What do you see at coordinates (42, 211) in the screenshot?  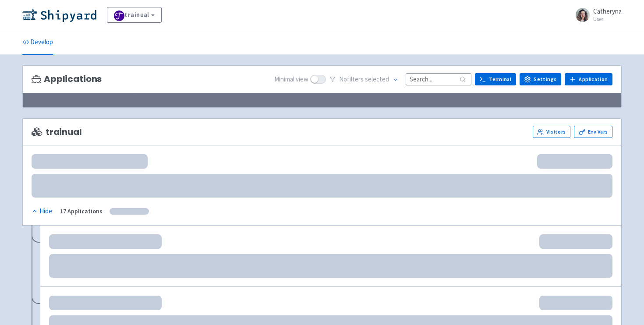 I see `div: Hide` at bounding box center [42, 211].